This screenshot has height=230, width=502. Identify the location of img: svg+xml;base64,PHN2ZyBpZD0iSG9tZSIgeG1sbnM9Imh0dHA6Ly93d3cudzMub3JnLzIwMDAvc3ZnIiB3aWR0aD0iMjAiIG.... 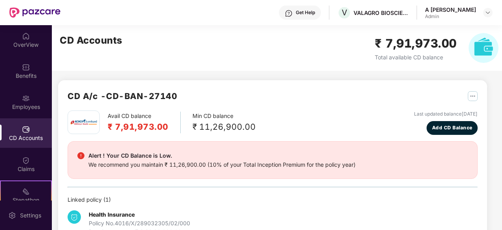
(26, 36).